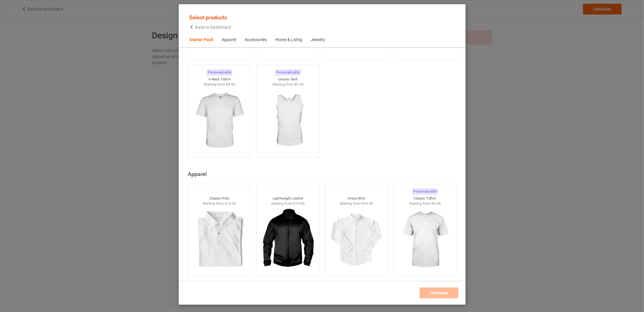 This screenshot has height=312, width=644. Describe the element at coordinates (299, 203) in the screenshot. I see `span: $19.00` at that location.